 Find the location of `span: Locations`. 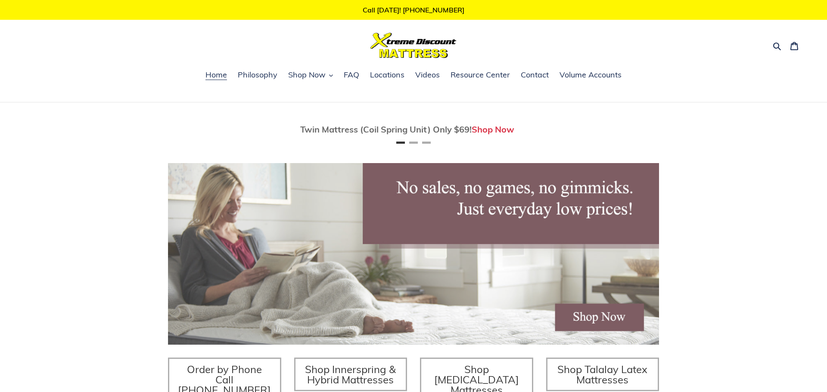

span: Locations is located at coordinates (387, 75).